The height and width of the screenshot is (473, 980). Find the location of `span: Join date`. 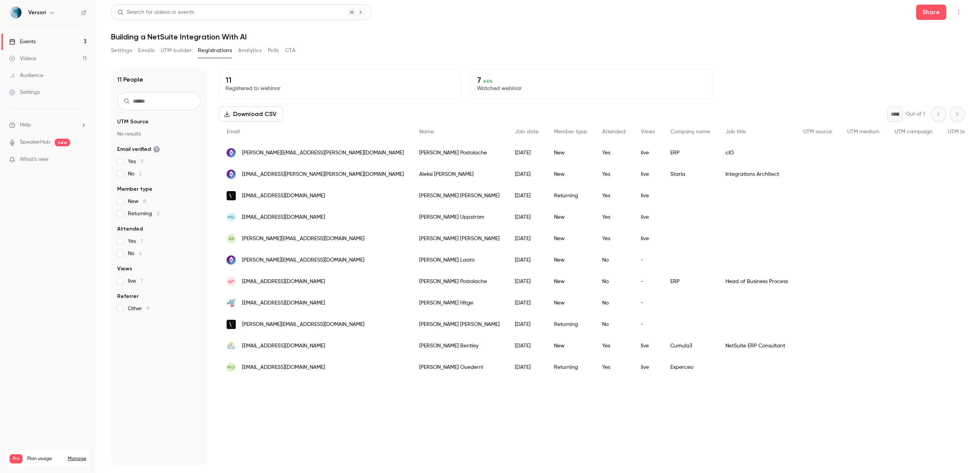

span: Join date is located at coordinates (527, 132).